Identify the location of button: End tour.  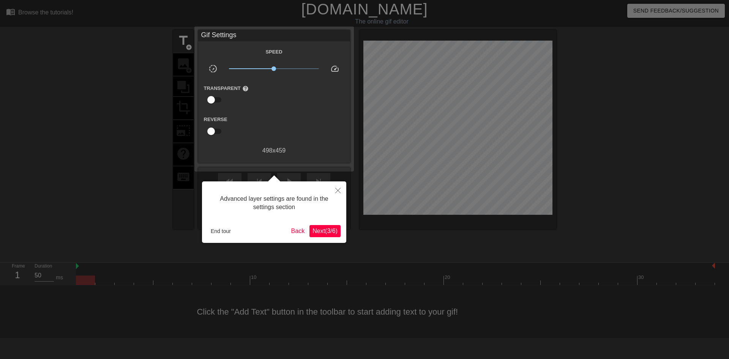
(221, 231).